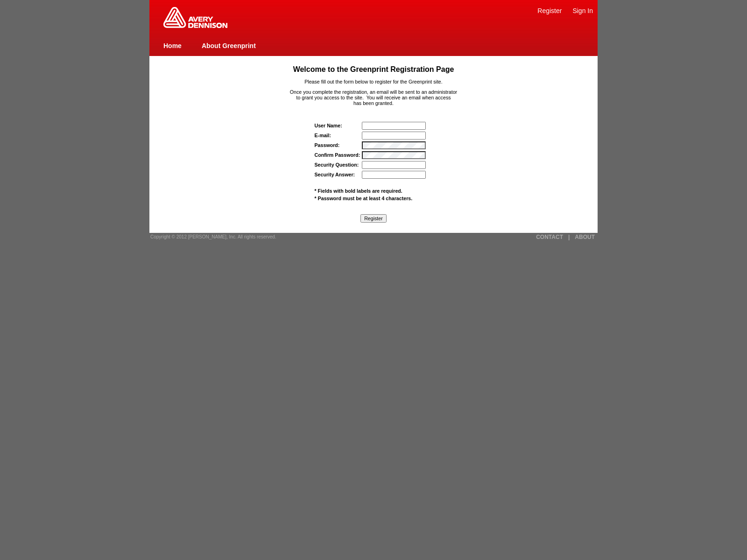 This screenshot has width=747, height=560. Describe the element at coordinates (364, 198) in the screenshot. I see `span: * Password must be at least 4 characters.` at that location.